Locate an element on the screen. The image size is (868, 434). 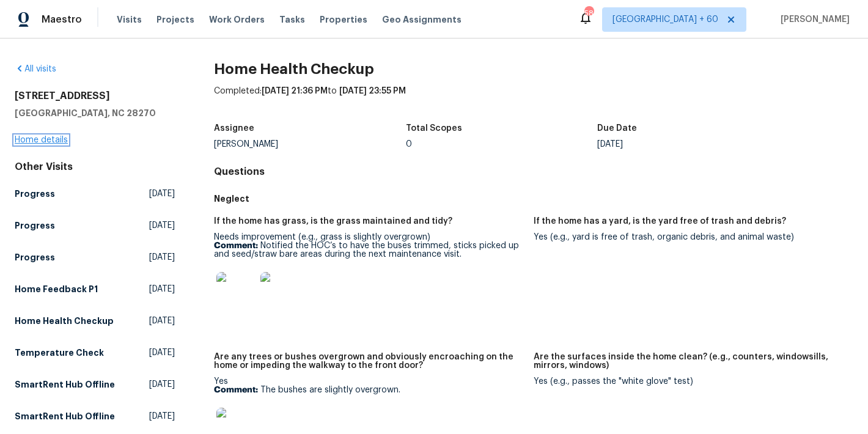
h5: Assignee is located at coordinates (234, 128).